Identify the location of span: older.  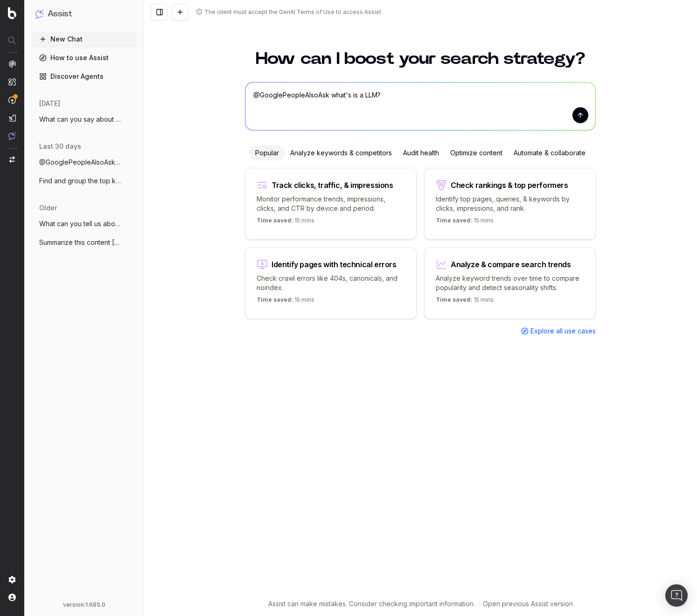
(48, 208).